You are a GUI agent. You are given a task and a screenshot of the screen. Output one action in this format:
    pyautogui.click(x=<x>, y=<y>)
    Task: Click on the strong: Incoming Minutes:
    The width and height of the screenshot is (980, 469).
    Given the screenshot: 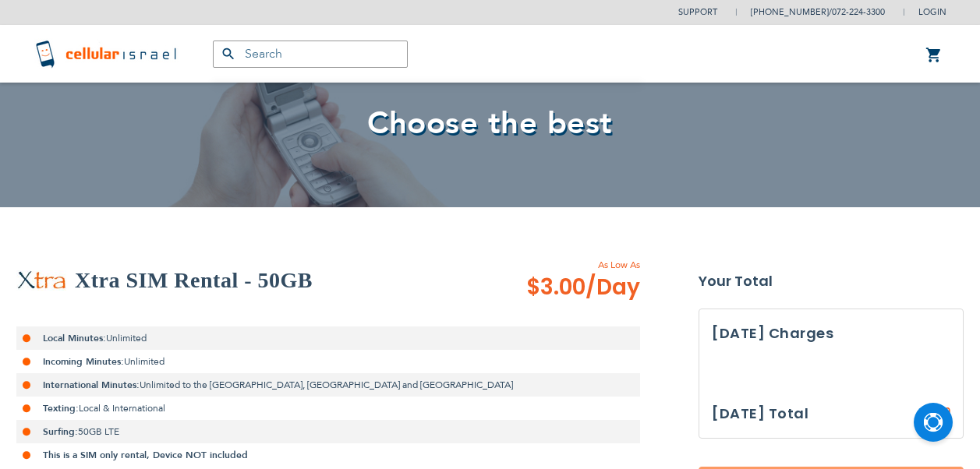 What is the action you would take?
    pyautogui.click(x=83, y=361)
    